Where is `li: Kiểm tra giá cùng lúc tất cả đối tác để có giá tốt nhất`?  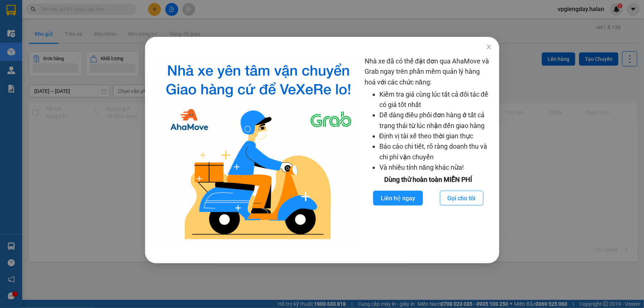 li: Kiểm tra giá cùng lúc tất cả đối tác để có giá tốt nhất is located at coordinates (435, 99).